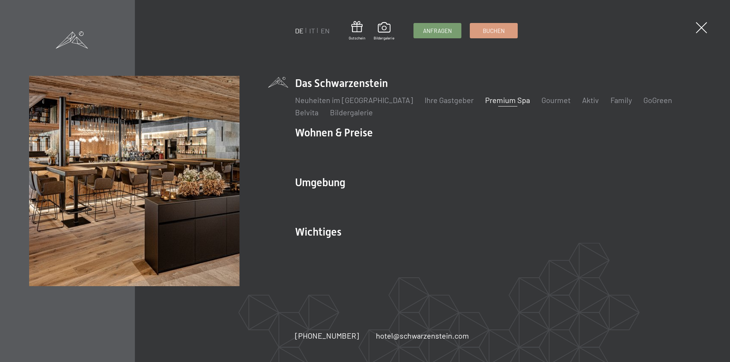  I want to click on a: Gutschein, so click(357, 31).